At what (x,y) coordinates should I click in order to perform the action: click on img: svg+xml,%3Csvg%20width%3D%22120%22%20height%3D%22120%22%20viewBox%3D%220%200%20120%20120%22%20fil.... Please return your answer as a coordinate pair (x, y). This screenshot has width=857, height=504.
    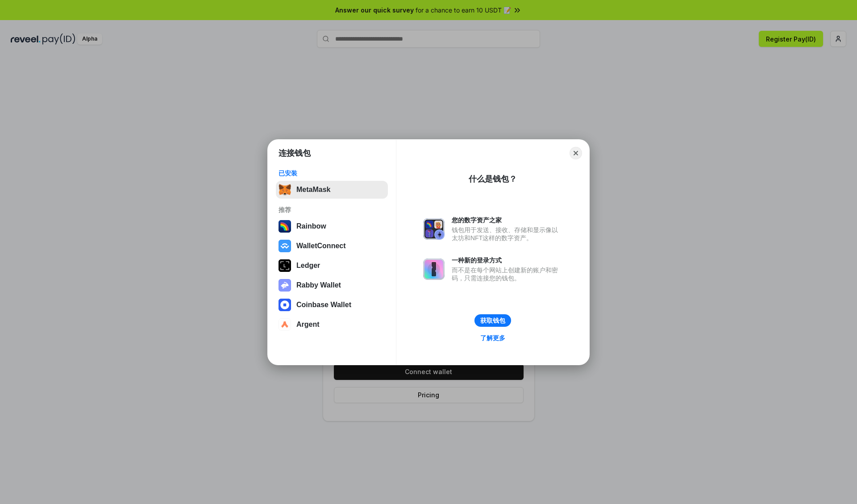
    Looking at the image, I should click on (285, 227).